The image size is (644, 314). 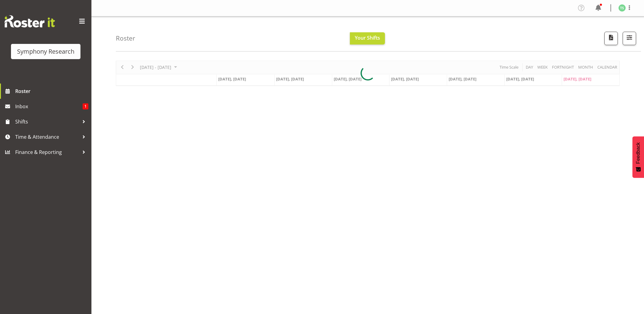 I want to click on button: Your Shifts, so click(x=367, y=39).